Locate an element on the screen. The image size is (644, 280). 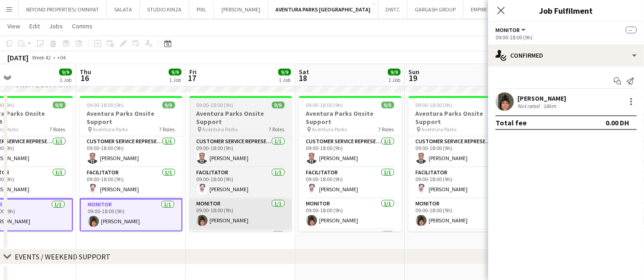
button: BEYOND PROPERTIES/ OMNIYAT is located at coordinates (63, 9).